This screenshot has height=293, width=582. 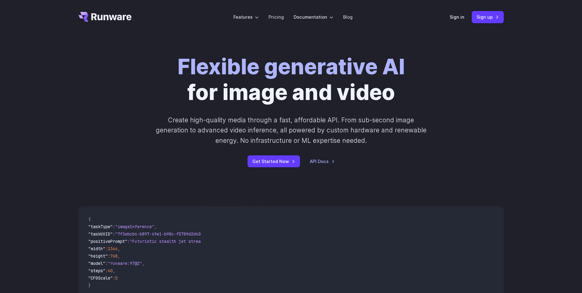 I want to click on span: "height", so click(x=98, y=256).